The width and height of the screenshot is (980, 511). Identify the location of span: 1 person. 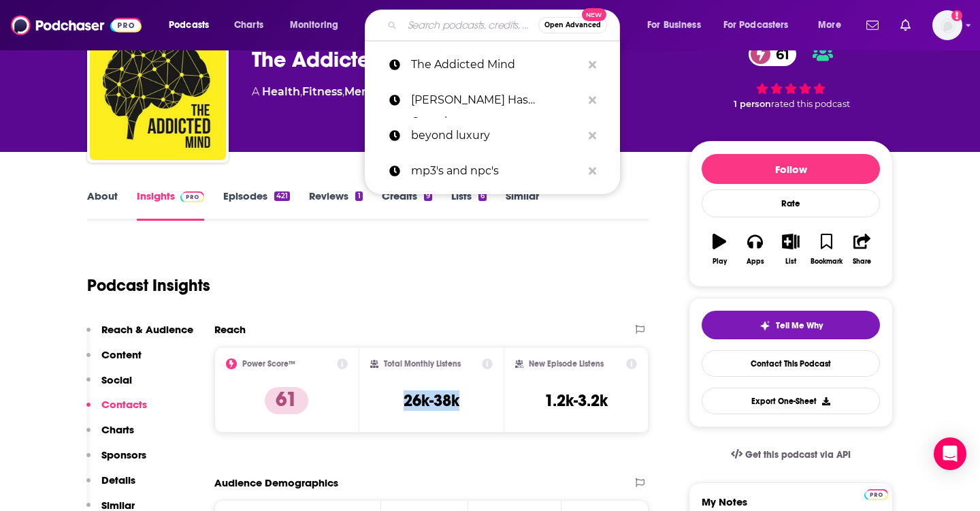
(752, 104).